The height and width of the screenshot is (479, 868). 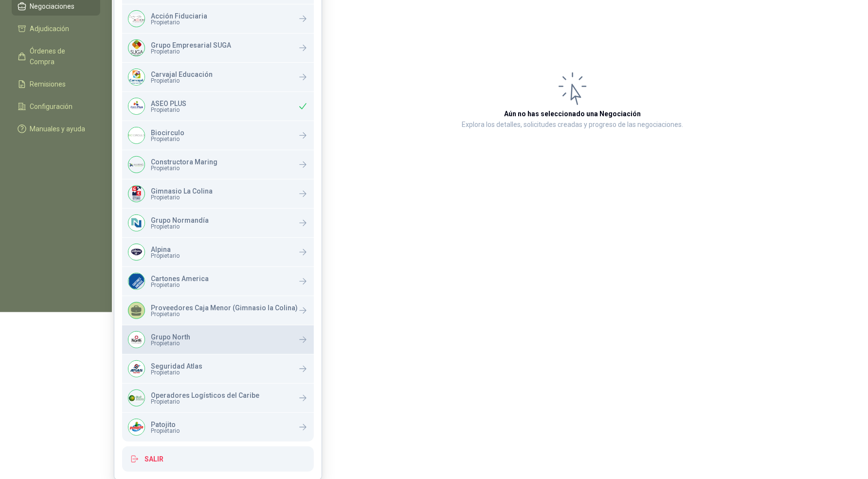 What do you see at coordinates (218, 428) in the screenshot?
I see `div: Company LogoPatojitoPropietario` at bounding box center [218, 428].